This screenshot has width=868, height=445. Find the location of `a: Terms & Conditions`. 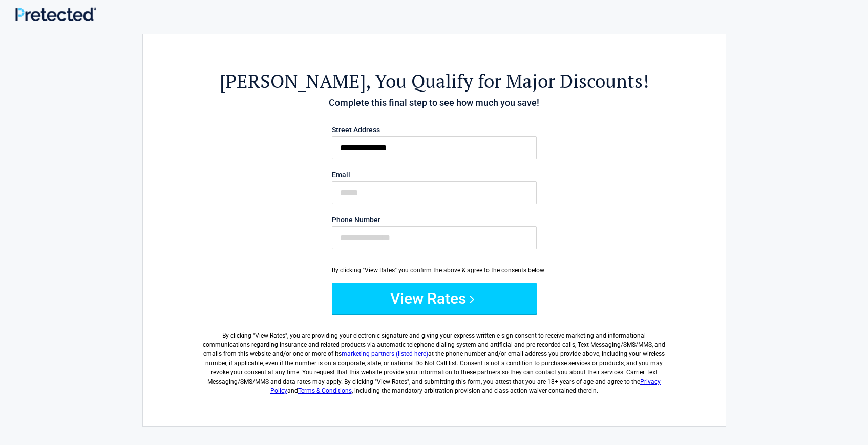

a: Terms & Conditions is located at coordinates (325, 391).